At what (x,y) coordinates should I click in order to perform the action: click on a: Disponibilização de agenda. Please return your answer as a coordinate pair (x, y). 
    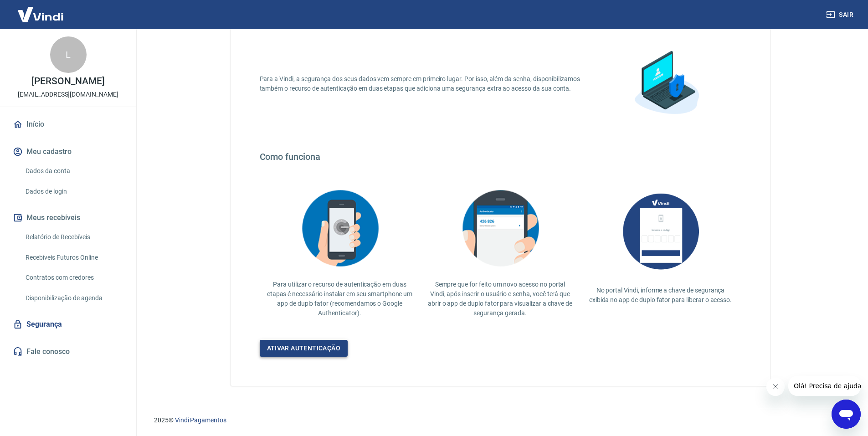
    Looking at the image, I should click on (73, 298).